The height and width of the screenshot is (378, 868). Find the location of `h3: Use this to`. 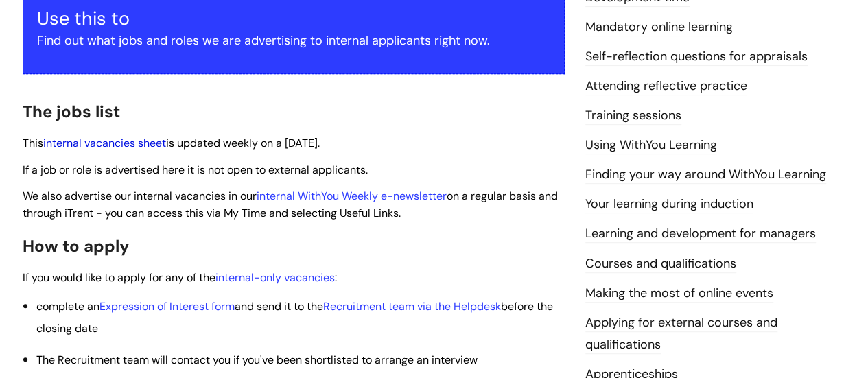

h3: Use this to is located at coordinates (294, 18).